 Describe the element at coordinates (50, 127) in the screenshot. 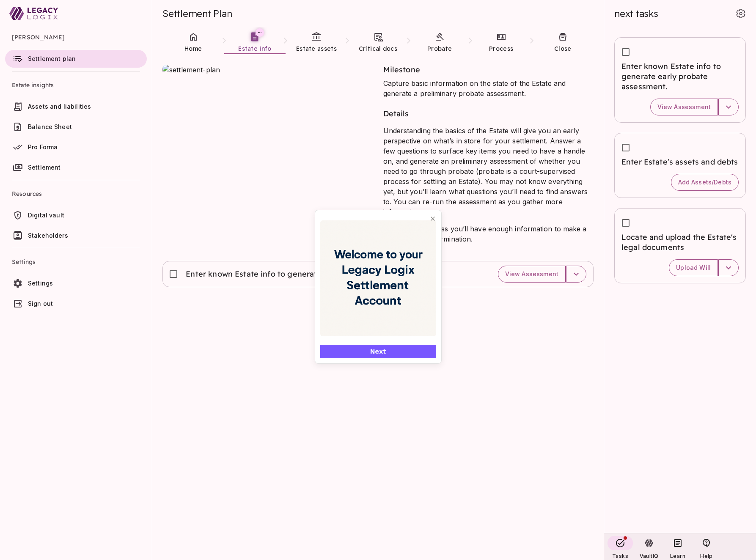

I see `span: Balance Sheet` at that location.